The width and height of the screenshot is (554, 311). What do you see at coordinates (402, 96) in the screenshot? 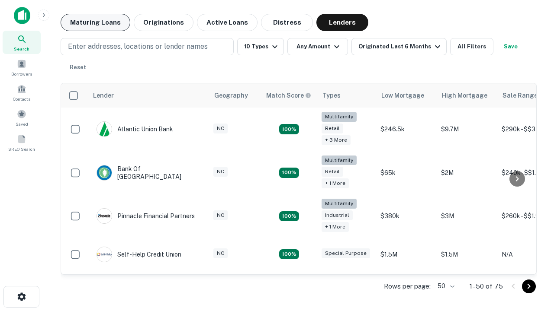
I see `div: Low Mortgage` at bounding box center [402, 96].